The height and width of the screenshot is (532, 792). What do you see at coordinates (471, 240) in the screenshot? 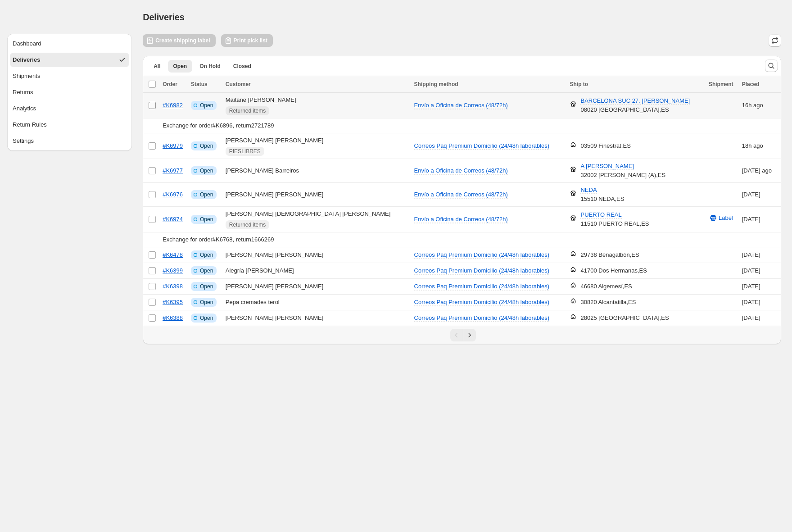
I see `td: Exchange for order #K6768 , return 1666269` at bounding box center [471, 240].